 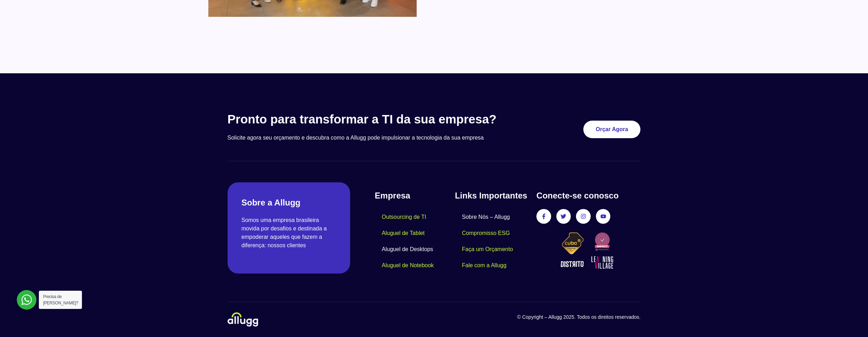 What do you see at coordinates (408, 249) in the screenshot?
I see `a: Aluguel de Desktops` at bounding box center [408, 249].